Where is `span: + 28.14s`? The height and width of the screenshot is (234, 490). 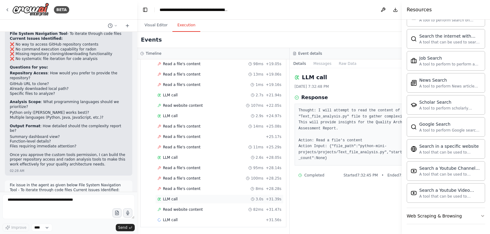 span: + 28.14s is located at coordinates (274, 168).